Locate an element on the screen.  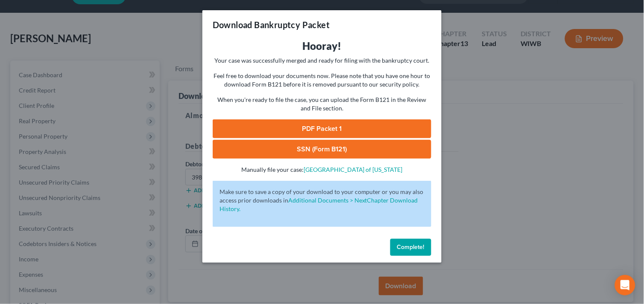
p: Feel free to download your documents now. Please note that you have one hour to download Form B12... is located at coordinates (322, 80).